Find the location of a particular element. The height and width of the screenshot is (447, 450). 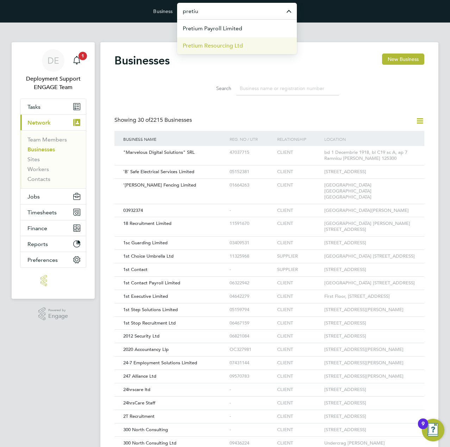

span: "Marvelous Digital Solutions" SRL is located at coordinates (159, 152).